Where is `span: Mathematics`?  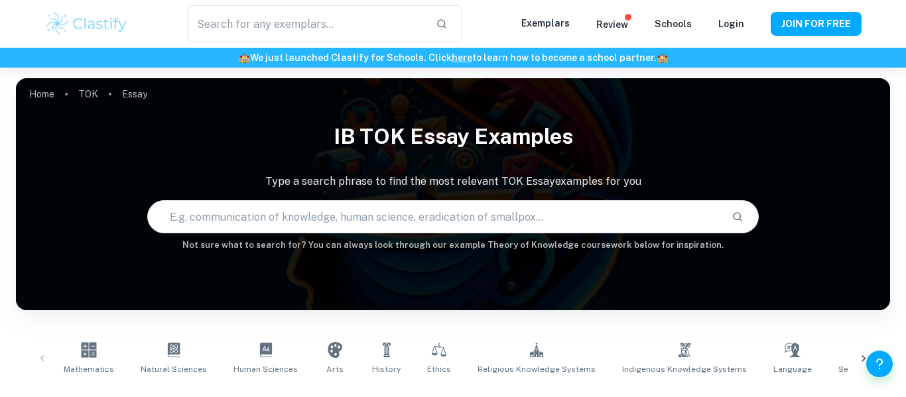
span: Mathematics is located at coordinates (89, 370).